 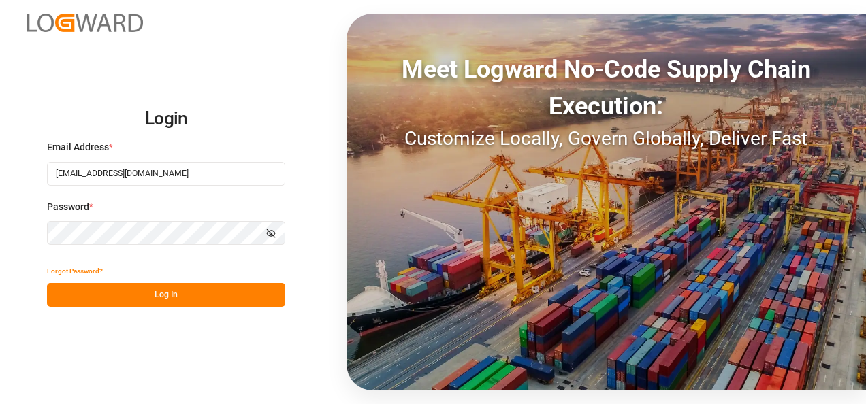 I want to click on div: Meet Logward No-Code Supply Chain Execution:, so click(x=606, y=88).